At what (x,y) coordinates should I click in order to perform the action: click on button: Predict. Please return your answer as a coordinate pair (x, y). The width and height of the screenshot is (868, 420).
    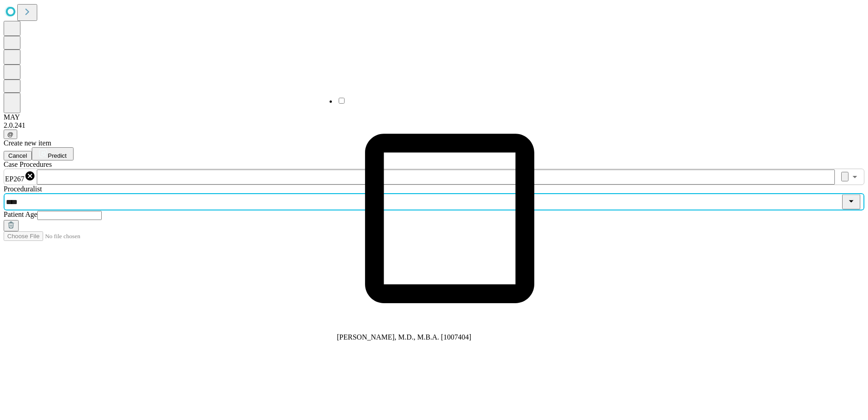
    Looking at the image, I should click on (53, 154).